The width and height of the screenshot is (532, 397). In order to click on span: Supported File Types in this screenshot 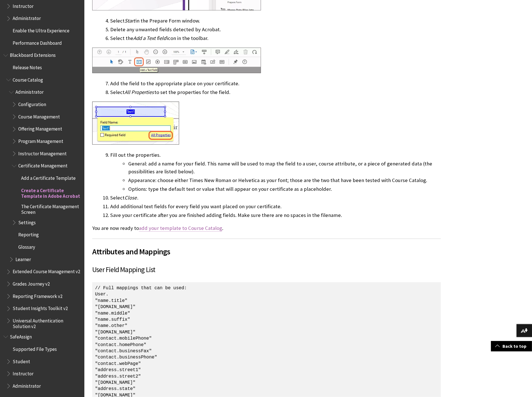, I will do `click(35, 348)`.